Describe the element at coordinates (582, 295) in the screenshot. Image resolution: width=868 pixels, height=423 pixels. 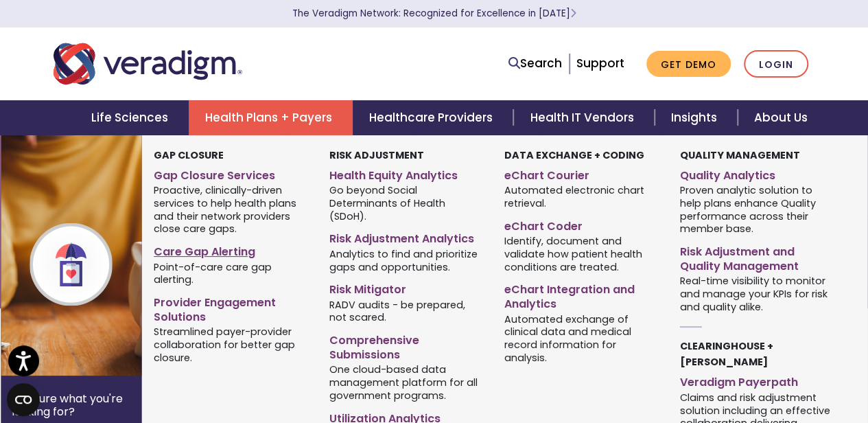
I see `a: eChart Integration and Analytics` at that location.